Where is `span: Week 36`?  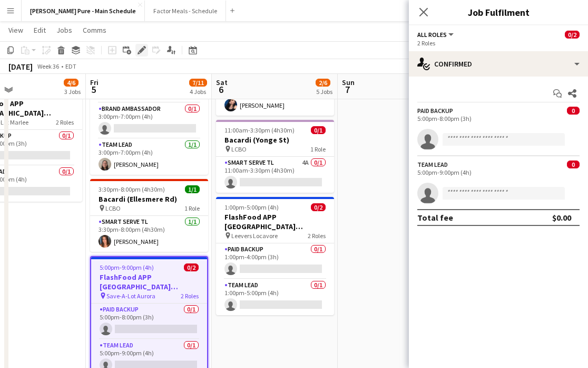
span: Week 36 is located at coordinates (48, 66).